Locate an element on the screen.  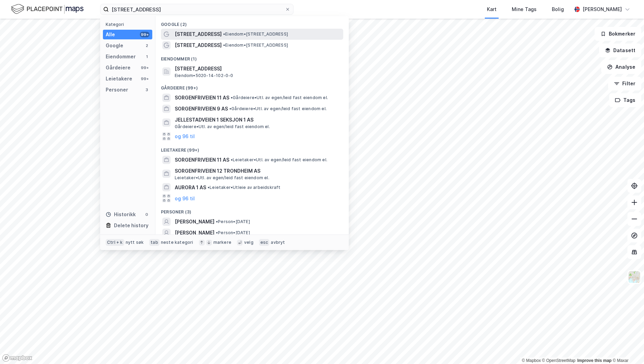
div: Ctrl + k is located at coordinates (115, 242).